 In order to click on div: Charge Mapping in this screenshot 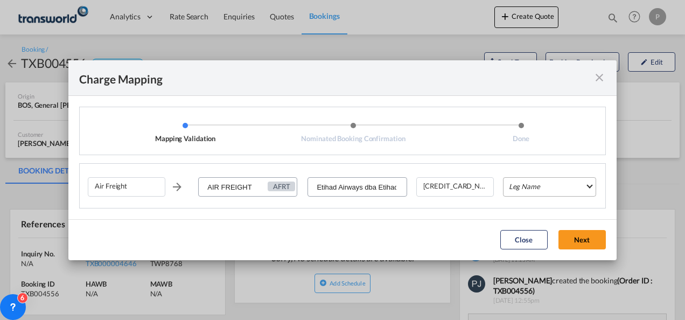, I will do `click(121, 78)`.